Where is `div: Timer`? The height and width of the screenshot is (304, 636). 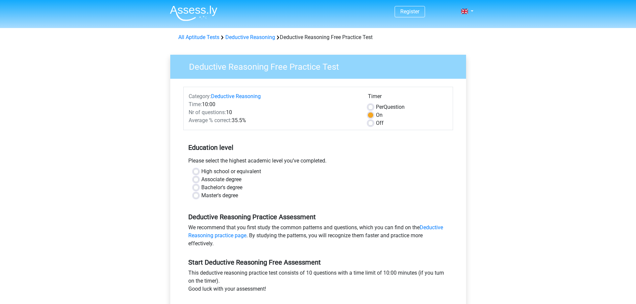 div: Timer is located at coordinates (408, 98).